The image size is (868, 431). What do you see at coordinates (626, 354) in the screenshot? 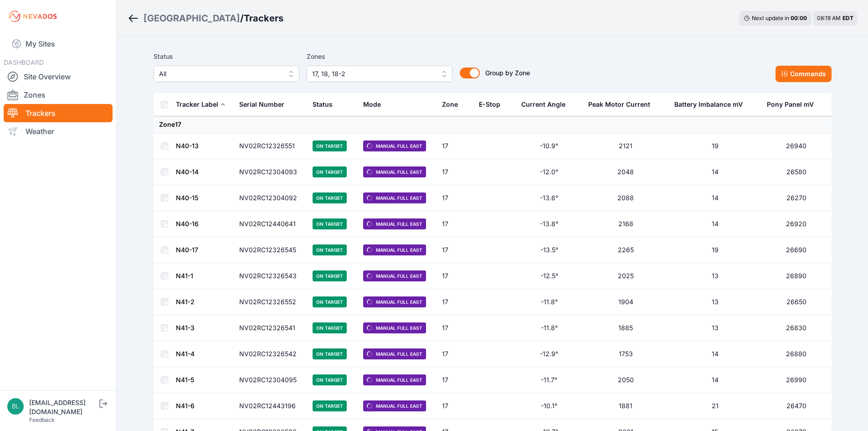
I see `td: 1753` at bounding box center [626, 354].